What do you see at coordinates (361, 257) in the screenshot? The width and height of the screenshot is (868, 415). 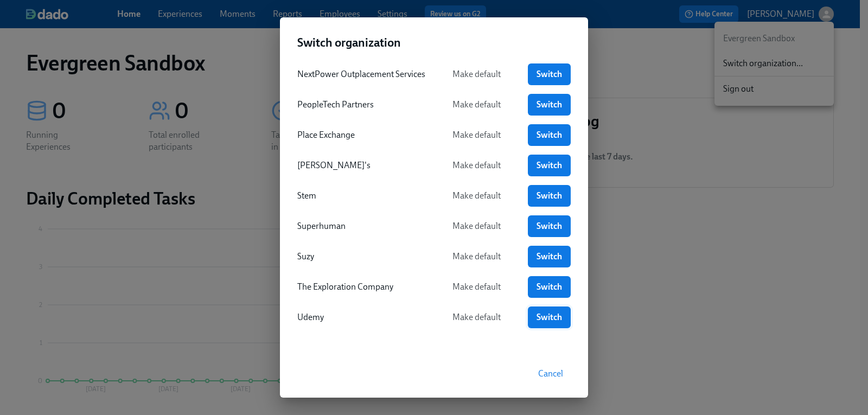 I see `div: Suzy` at bounding box center [361, 257].